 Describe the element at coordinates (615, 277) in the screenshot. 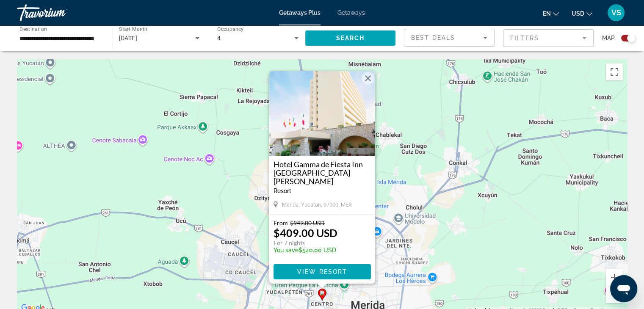

I see `button: Zoom in` at that location.